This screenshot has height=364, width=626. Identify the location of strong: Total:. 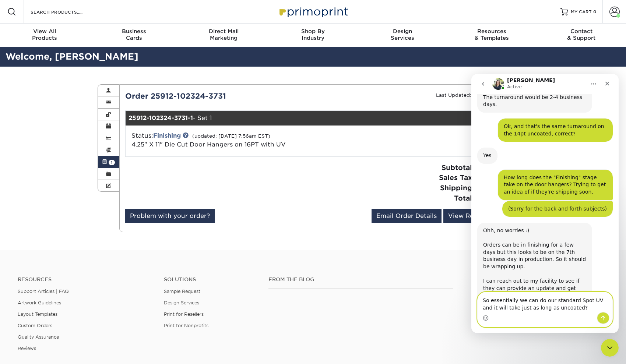
(464, 198).